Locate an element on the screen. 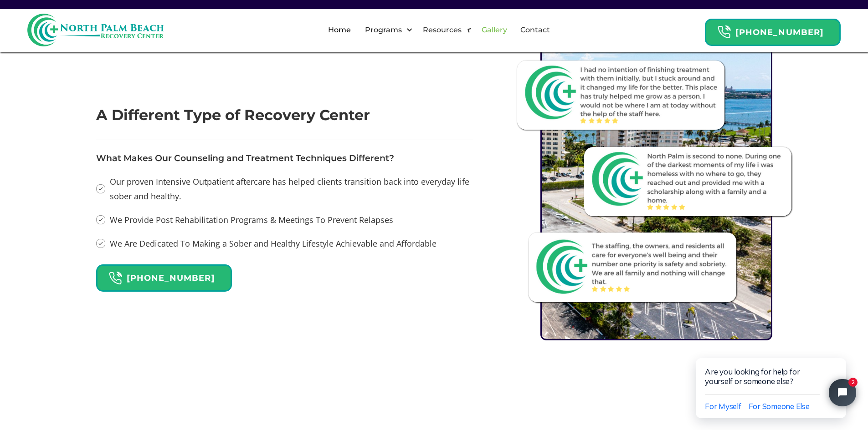  img: Review From North Palm Recovery Center 2 is located at coordinates (687, 182).